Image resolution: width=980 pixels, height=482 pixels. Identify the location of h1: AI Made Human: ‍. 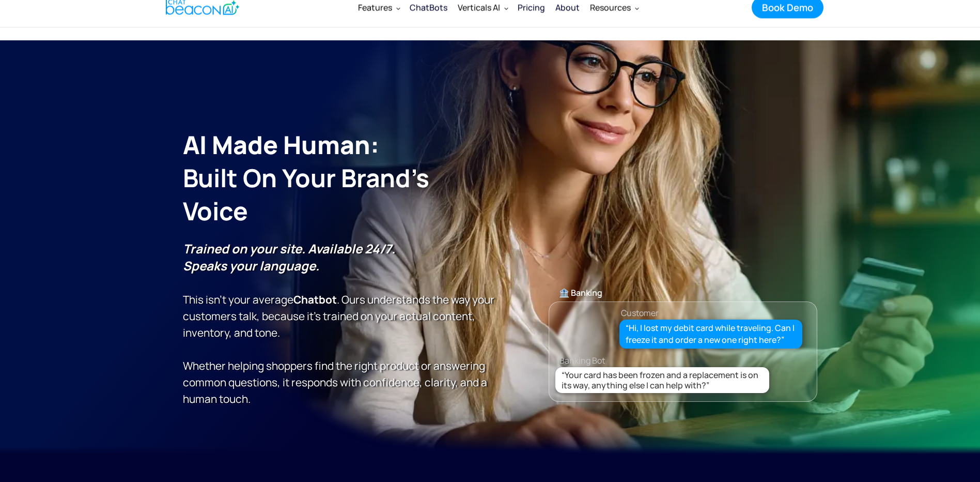
(339, 178).